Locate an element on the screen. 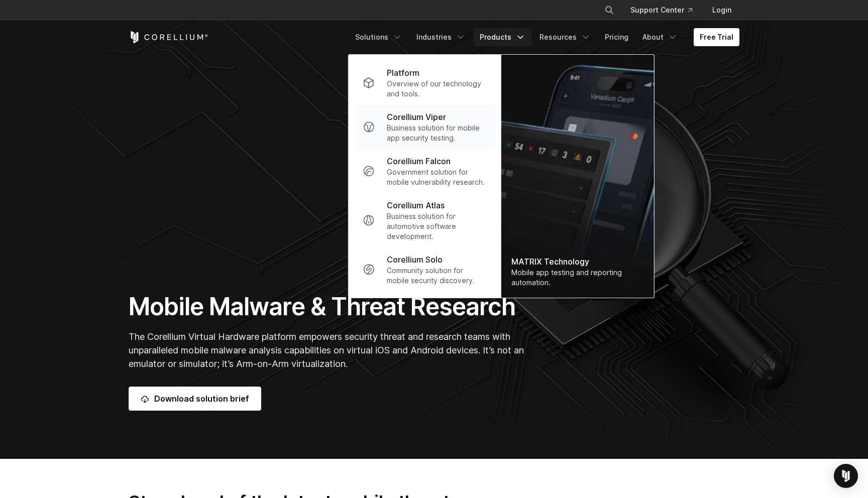 The image size is (868, 498). a: Free Trial is located at coordinates (716, 38).